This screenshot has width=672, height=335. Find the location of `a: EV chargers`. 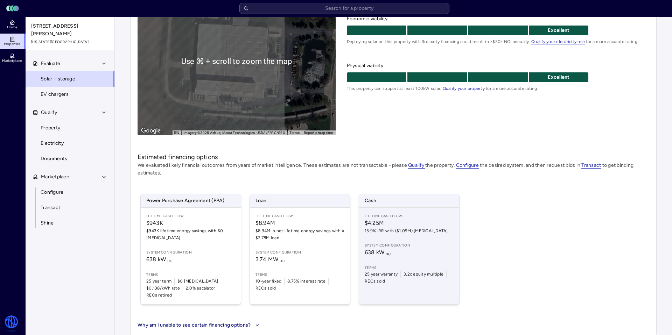

a: EV chargers is located at coordinates (70, 94).